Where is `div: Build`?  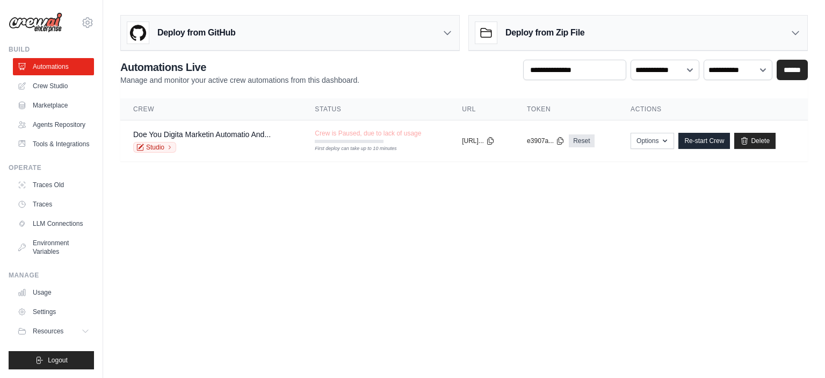
div: Build is located at coordinates (51, 49).